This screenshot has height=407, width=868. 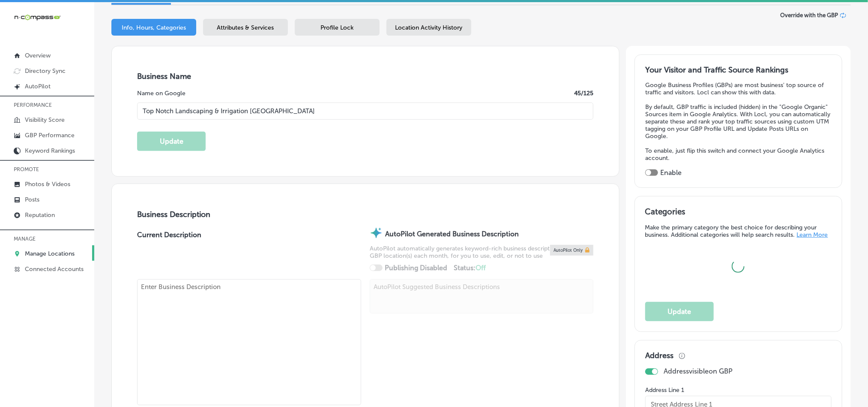 I want to click on span: Override with the GBP, so click(x=809, y=15).